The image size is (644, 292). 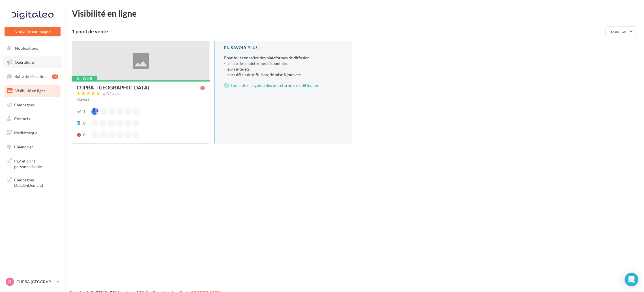 I want to click on div: 19, so click(x=55, y=77).